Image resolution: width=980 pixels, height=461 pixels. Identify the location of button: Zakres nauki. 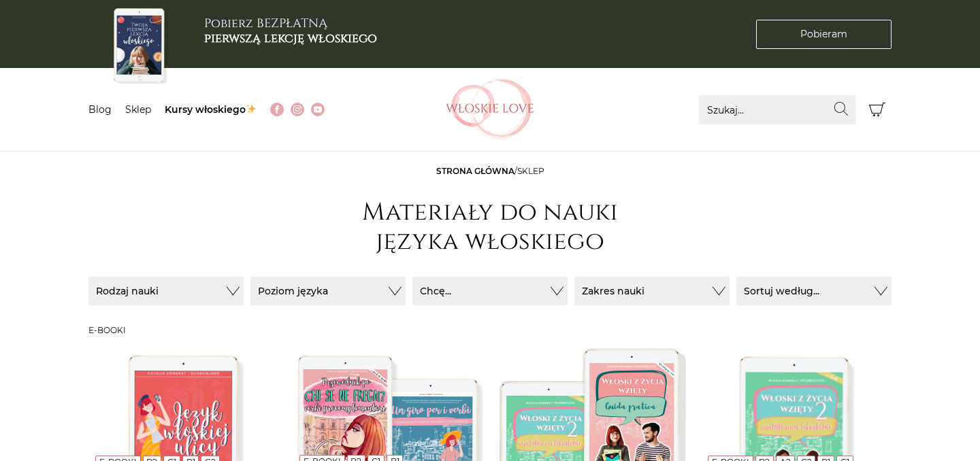
(651, 291).